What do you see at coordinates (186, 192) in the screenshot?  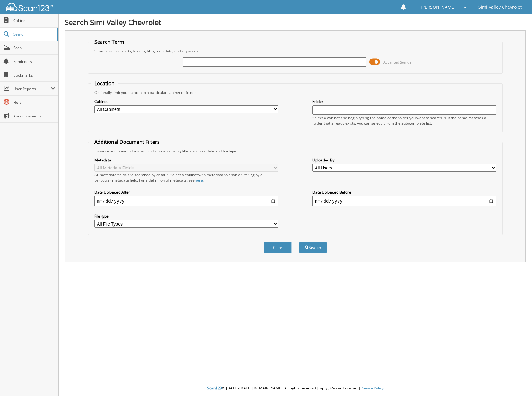 I see `label: Date Uploaded After` at bounding box center [186, 192].